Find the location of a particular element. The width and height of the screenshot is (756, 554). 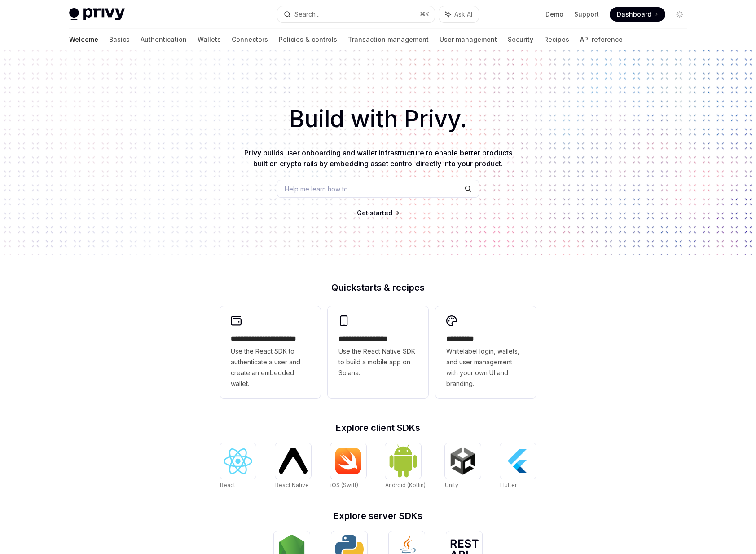

span: Help me learn how to… is located at coordinates (319, 189).